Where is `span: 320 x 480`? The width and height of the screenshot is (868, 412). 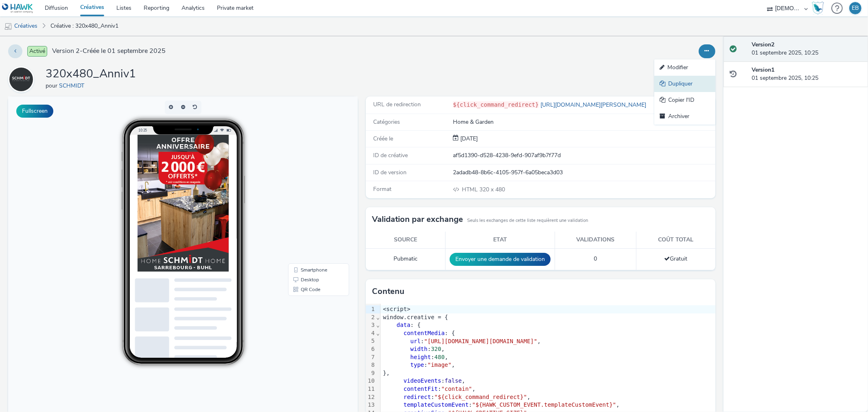 span: 320 x 480 is located at coordinates (483, 189).